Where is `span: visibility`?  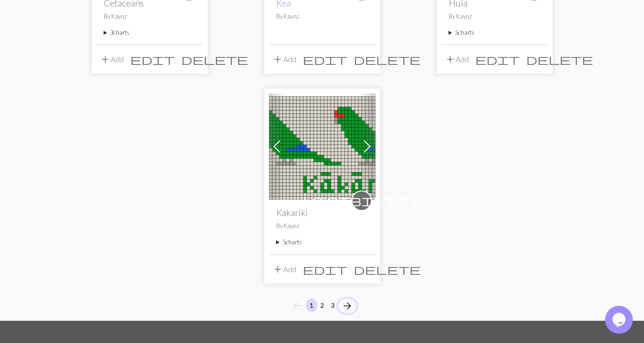
span: visibility is located at coordinates (362, 200).